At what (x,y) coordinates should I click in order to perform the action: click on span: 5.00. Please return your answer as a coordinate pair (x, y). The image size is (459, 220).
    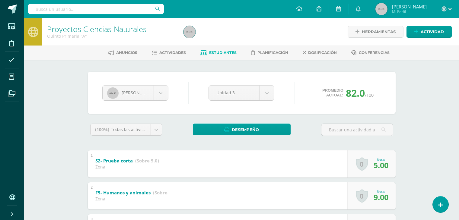
    Looking at the image, I should click on (381, 165).